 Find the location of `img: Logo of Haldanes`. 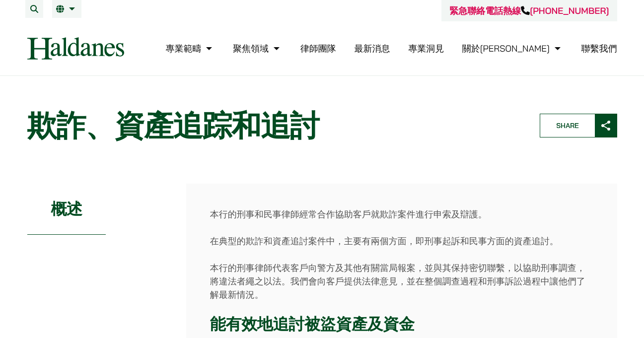

img: Logo of Haldanes is located at coordinates (76, 48).